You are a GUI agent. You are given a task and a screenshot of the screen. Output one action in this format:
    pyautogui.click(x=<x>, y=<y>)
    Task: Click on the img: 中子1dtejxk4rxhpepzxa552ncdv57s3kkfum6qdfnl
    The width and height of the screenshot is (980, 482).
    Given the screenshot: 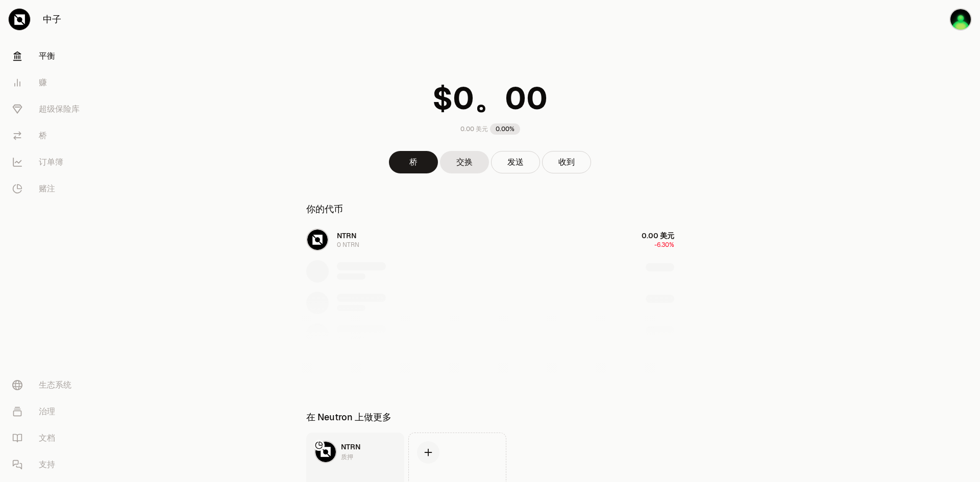 What is the action you would take?
    pyautogui.click(x=961, y=19)
    